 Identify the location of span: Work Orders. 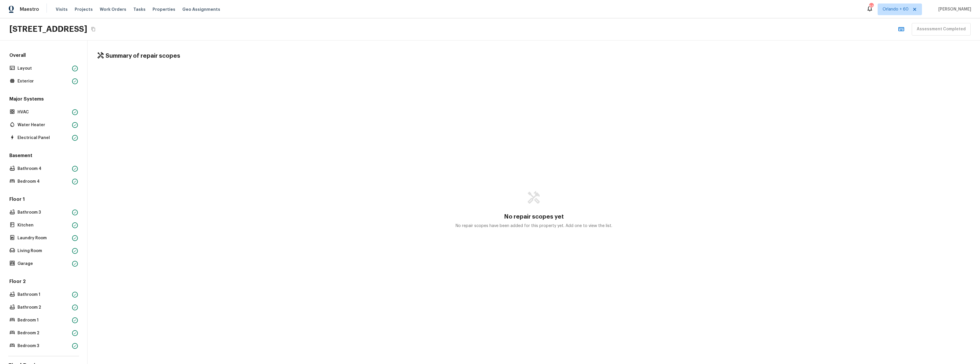
(113, 9).